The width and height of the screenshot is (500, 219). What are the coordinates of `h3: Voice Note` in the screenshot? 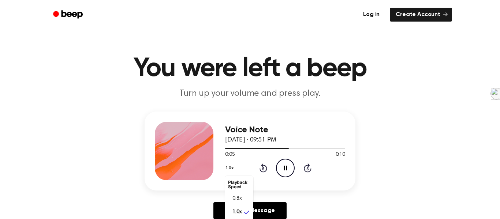 It's located at (285, 130).